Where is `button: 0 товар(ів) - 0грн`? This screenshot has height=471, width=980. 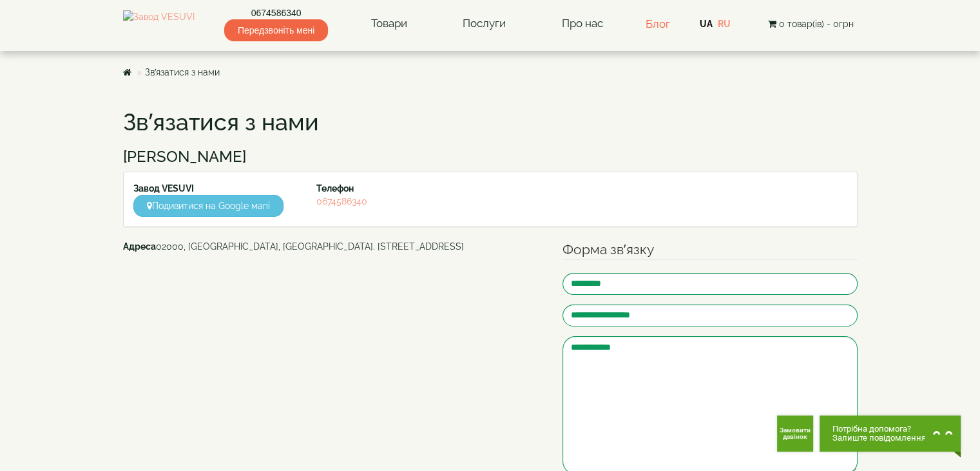
button: 0 товар(ів) - 0грн is located at coordinates (810, 24).